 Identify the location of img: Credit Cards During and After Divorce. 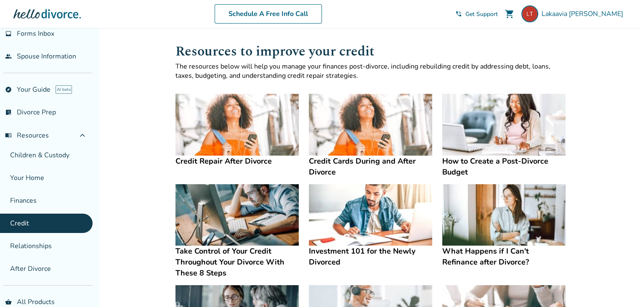
(370, 124).